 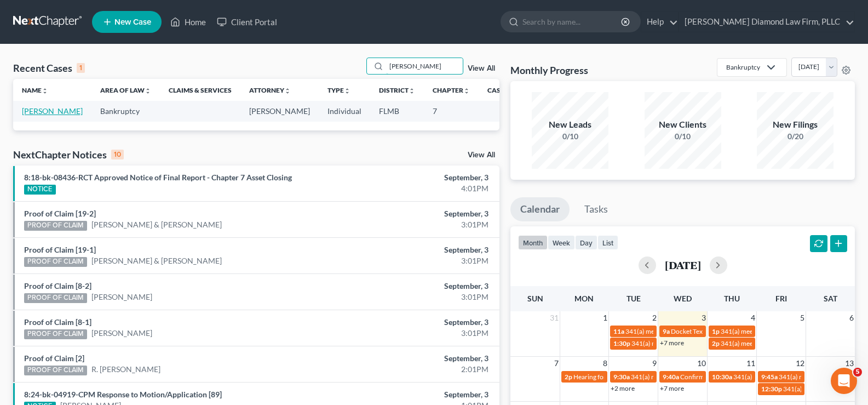 I want to click on span: 9:45a, so click(x=769, y=377).